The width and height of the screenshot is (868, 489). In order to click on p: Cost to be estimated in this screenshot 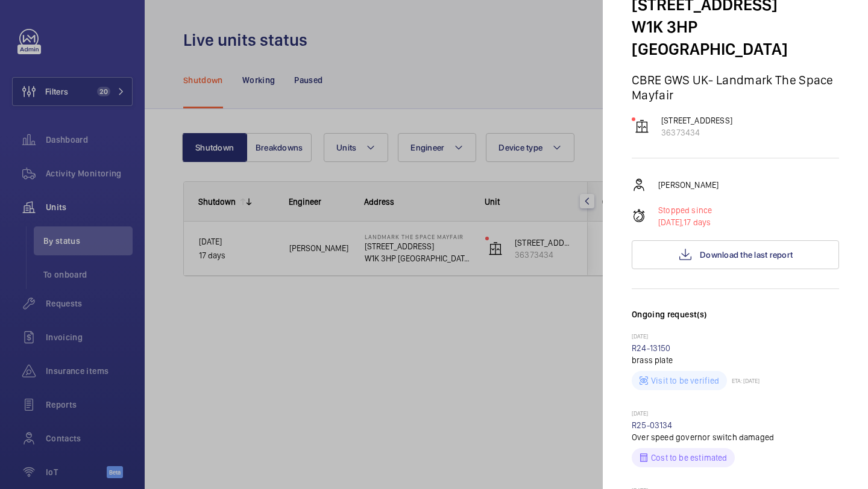, I will do `click(689, 458)`.